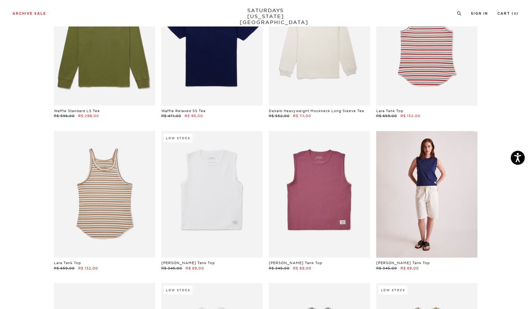 The width and height of the screenshot is (531, 309). Describe the element at coordinates (515, 14) in the screenshot. I see `small: 0` at that location.